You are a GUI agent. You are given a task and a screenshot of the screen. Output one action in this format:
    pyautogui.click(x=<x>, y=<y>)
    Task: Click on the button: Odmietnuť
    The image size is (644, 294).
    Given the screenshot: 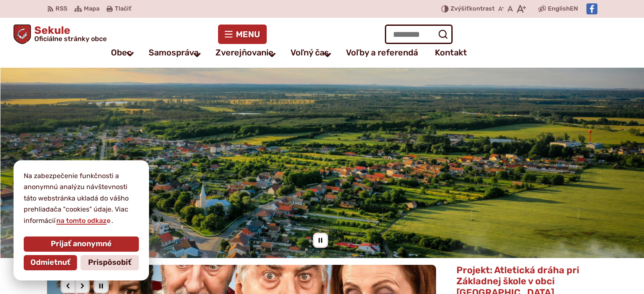 What is the action you would take?
    pyautogui.click(x=51, y=262)
    